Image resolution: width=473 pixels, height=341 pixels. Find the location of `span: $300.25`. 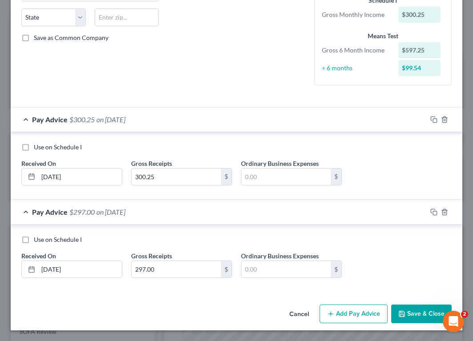

span: $300.25 is located at coordinates (82, 119).